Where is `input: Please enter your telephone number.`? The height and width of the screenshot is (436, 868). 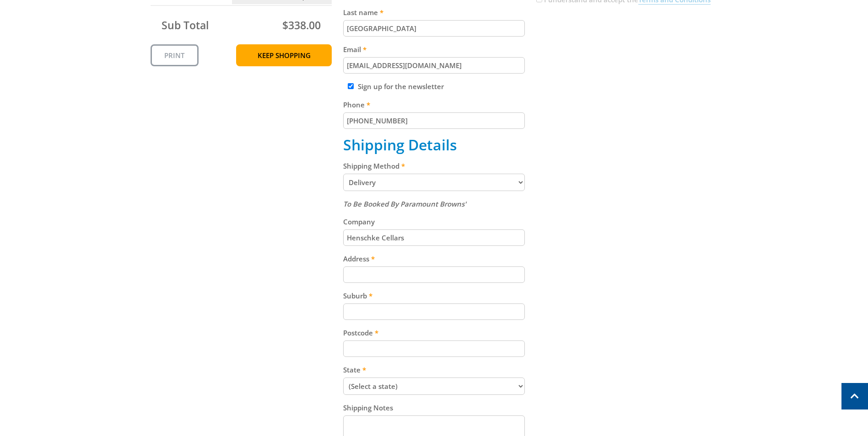
input: Please enter your telephone number. is located at coordinates (433, 121).